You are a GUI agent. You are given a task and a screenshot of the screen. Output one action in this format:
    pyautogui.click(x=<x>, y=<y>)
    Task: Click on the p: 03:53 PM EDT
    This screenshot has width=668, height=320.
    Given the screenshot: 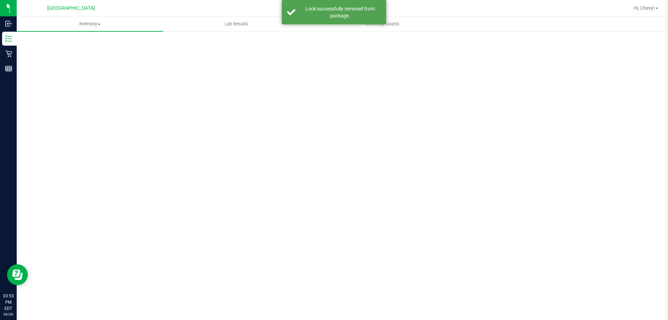 What is the action you would take?
    pyautogui.click(x=8, y=302)
    